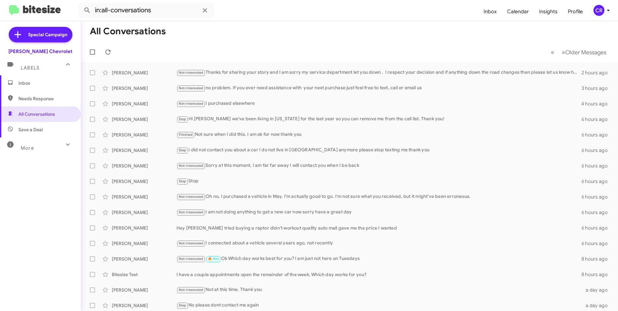 The height and width of the screenshot is (311, 618). I want to click on button: CR, so click(599, 10).